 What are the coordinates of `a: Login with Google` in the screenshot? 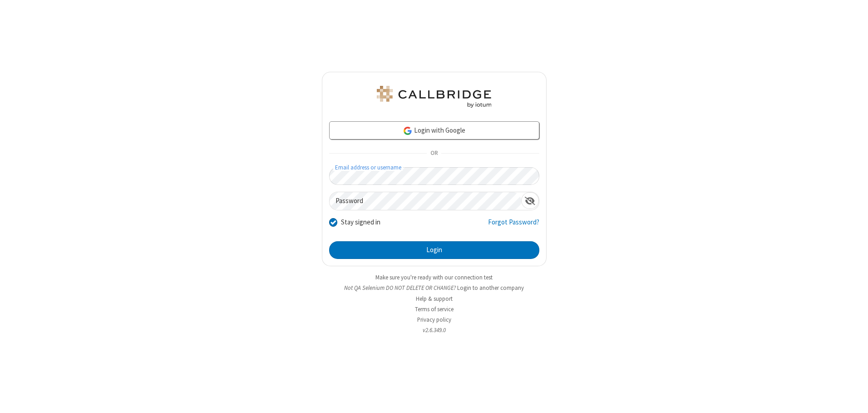 It's located at (434, 130).